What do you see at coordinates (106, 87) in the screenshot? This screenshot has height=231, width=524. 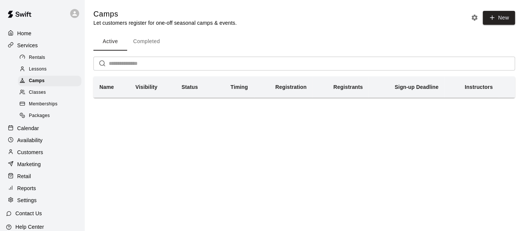 I see `b: Name` at bounding box center [106, 87].